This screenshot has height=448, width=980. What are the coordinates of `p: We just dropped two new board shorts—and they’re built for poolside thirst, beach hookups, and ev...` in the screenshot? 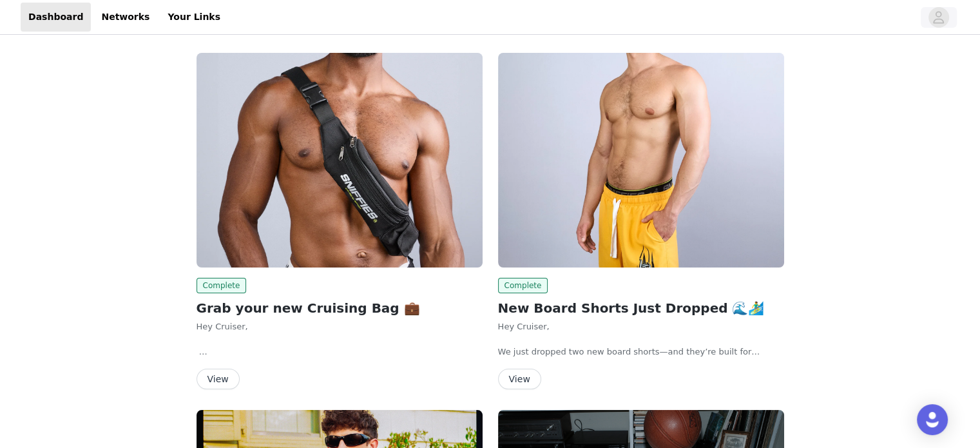 It's located at (641, 352).